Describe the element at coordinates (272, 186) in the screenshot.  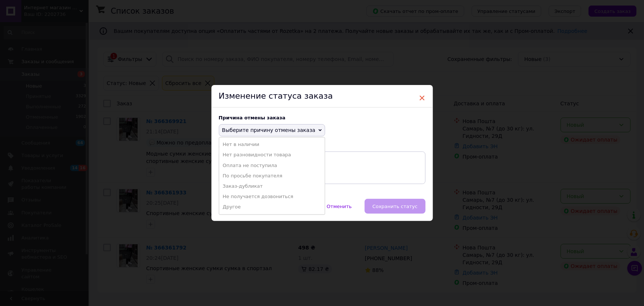
I see `li: Заказ-дубликат` at that location.